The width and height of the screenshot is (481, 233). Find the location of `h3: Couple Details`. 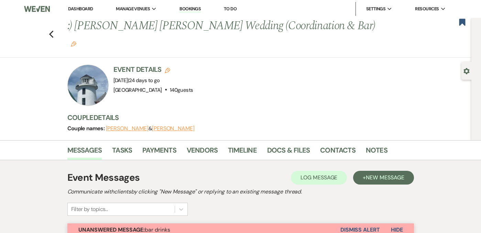

h3: Couple Details is located at coordinates (260, 118).